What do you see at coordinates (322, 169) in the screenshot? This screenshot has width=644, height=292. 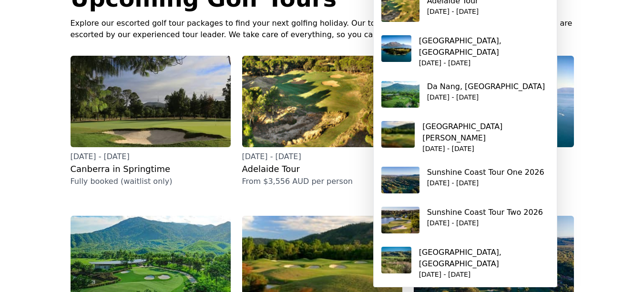 I see `h3: Adelaide Tour` at bounding box center [322, 169].